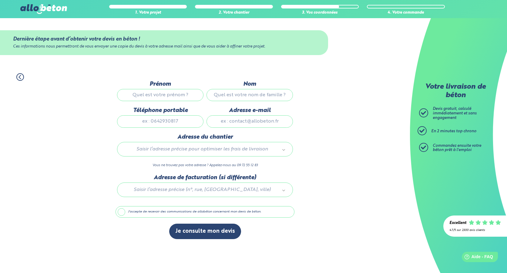  Describe the element at coordinates (44, 9) in the screenshot. I see `img: allobéton` at that location.